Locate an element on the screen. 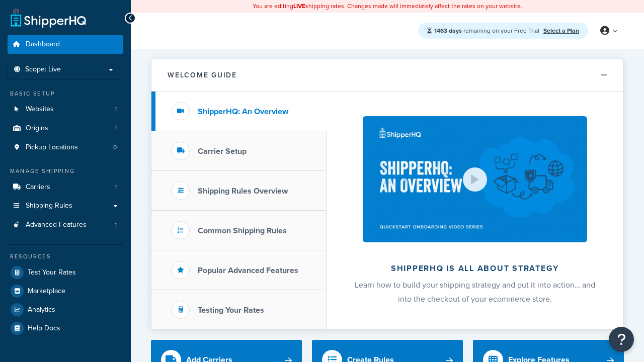 The image size is (644, 362). span: Pickup Locations is located at coordinates (52, 148).